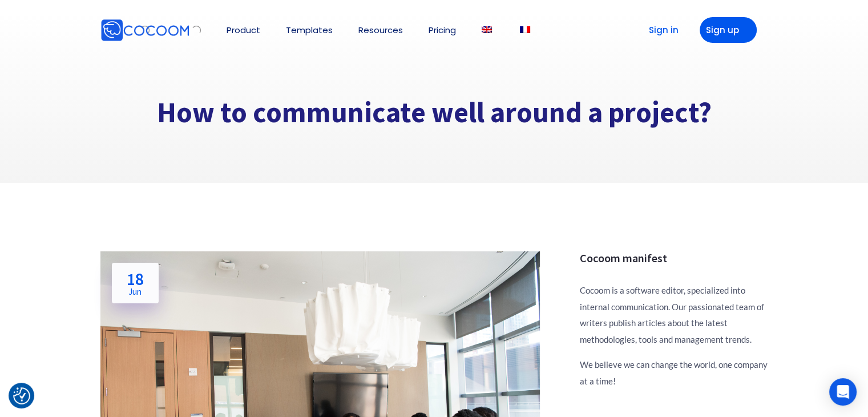  Describe the element at coordinates (487, 30) in the screenshot. I see `img: English` at that location.